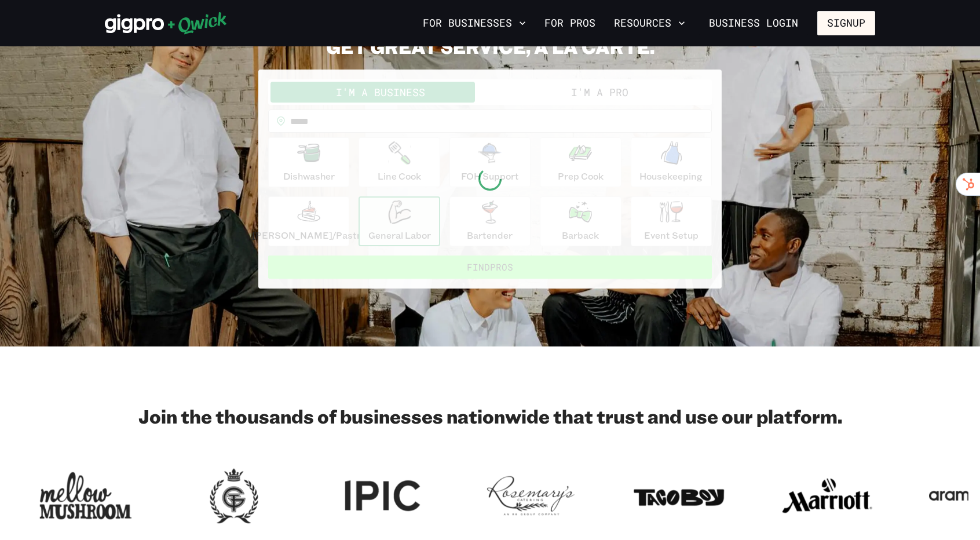  I want to click on img: Logo for Marriott, so click(827, 496).